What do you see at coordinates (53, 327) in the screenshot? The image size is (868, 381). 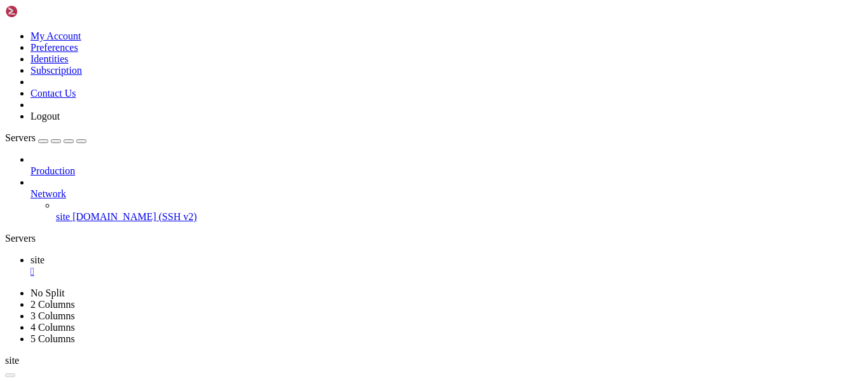 I see `a: 4 Columns` at bounding box center [53, 327].